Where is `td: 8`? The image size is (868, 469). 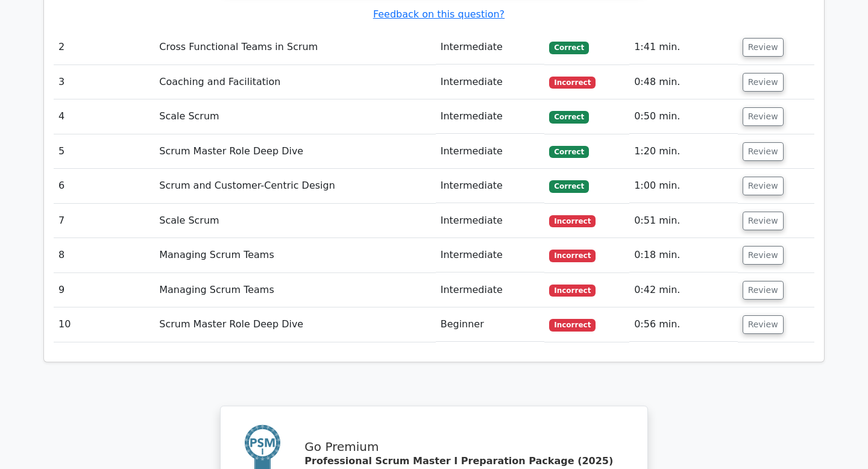
td: 8 is located at coordinates (104, 255).